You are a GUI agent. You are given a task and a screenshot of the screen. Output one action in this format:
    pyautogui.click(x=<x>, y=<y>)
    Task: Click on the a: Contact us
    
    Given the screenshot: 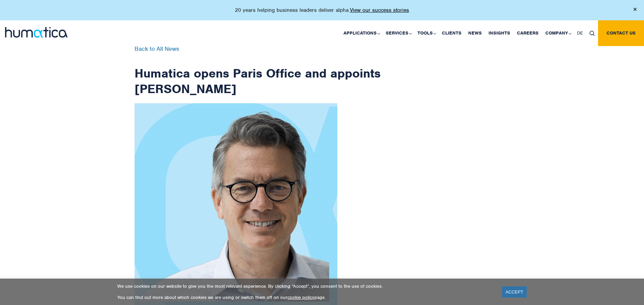 What is the action you would take?
    pyautogui.click(x=621, y=33)
    